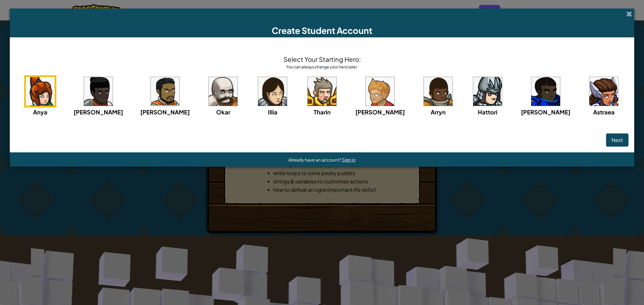  What do you see at coordinates (349, 160) in the screenshot?
I see `span: Sign in` at bounding box center [349, 160].